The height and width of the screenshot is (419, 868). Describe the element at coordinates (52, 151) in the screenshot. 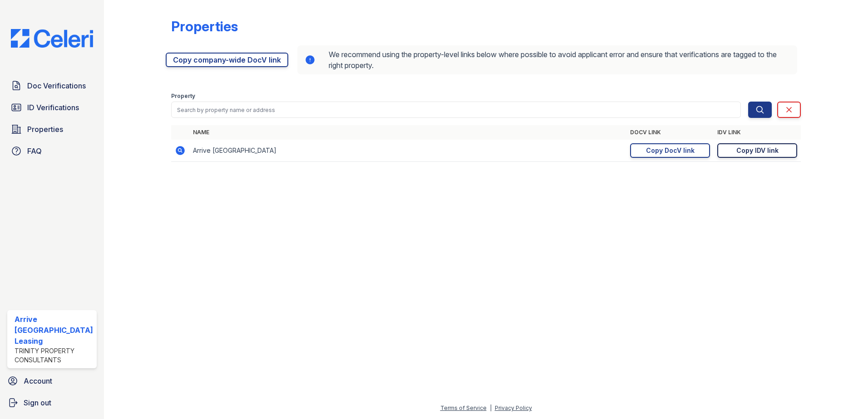

I see `a: FAQ` at that location.